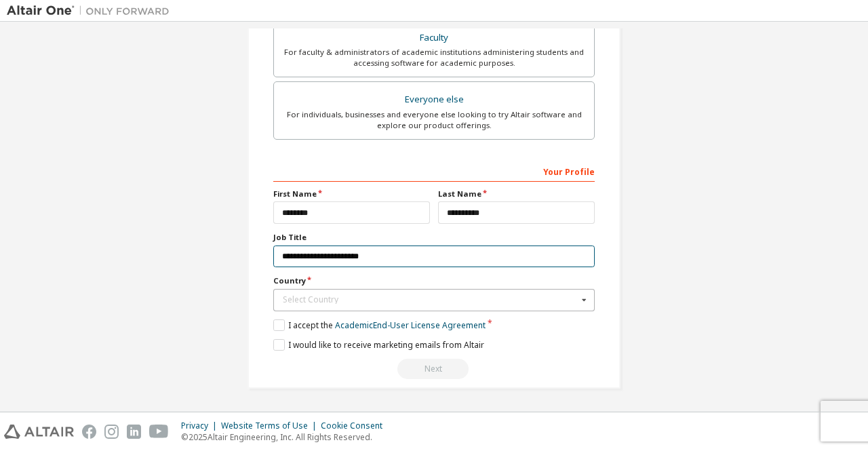  Describe the element at coordinates (434, 120) in the screenshot. I see `div: For individuals, businesses and everyone else looking to try Altair software and explore our prod...` at that location.